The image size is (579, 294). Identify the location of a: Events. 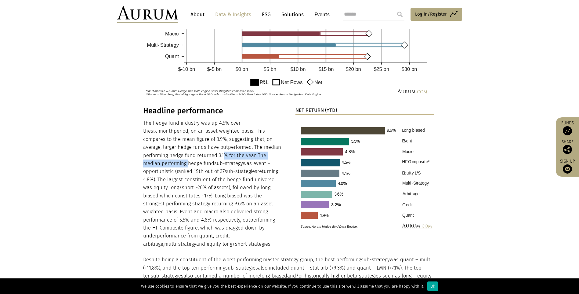
(321, 14).